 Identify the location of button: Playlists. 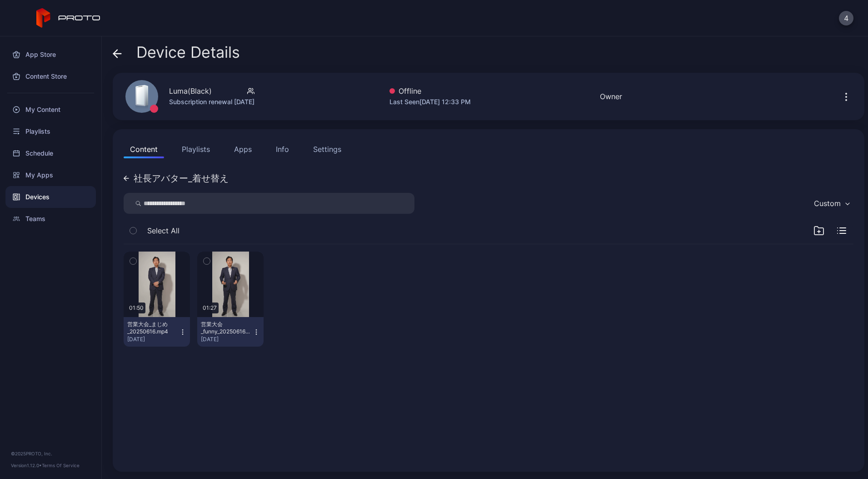
(196, 149).